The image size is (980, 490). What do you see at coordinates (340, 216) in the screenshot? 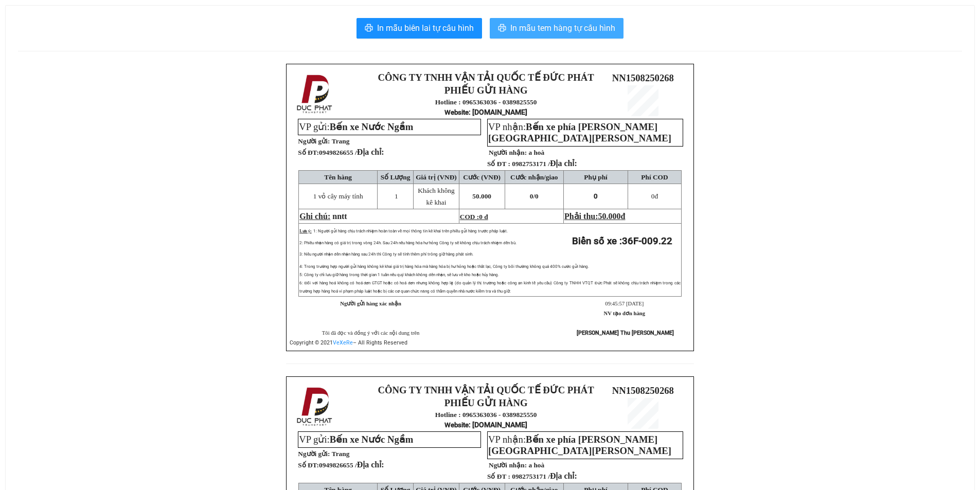
I see `span: nntt` at bounding box center [340, 216].